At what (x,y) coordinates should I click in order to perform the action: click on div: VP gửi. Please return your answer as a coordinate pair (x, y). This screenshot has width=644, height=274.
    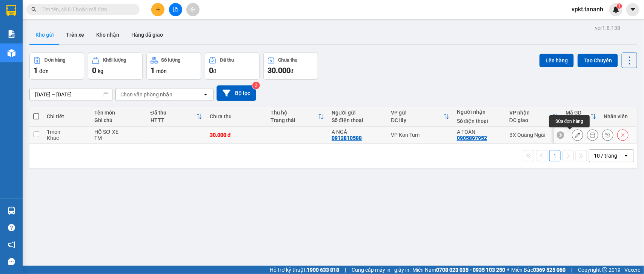
    Looking at the image, I should click on (417, 113).